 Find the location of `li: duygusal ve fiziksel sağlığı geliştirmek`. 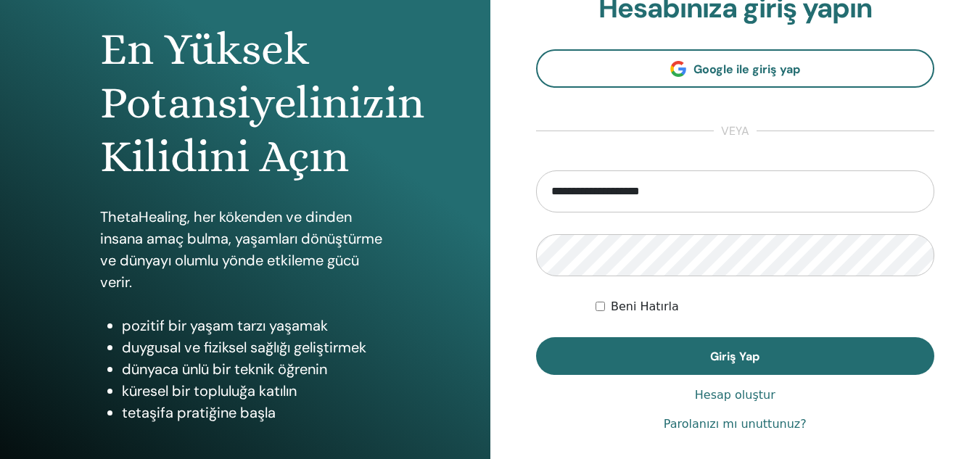

li: duygusal ve fiziksel sağlığı geliştirmek is located at coordinates (256, 348).